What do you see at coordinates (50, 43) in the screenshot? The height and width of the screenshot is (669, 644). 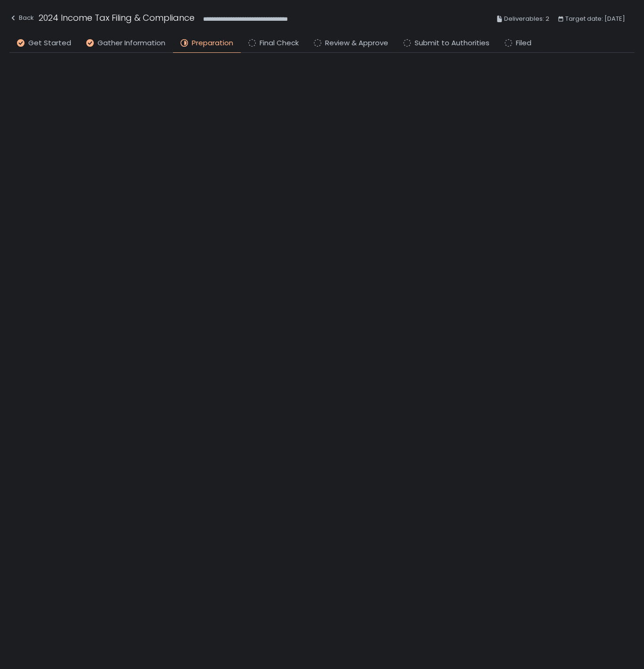 I see `span: Get Started` at bounding box center [50, 43].